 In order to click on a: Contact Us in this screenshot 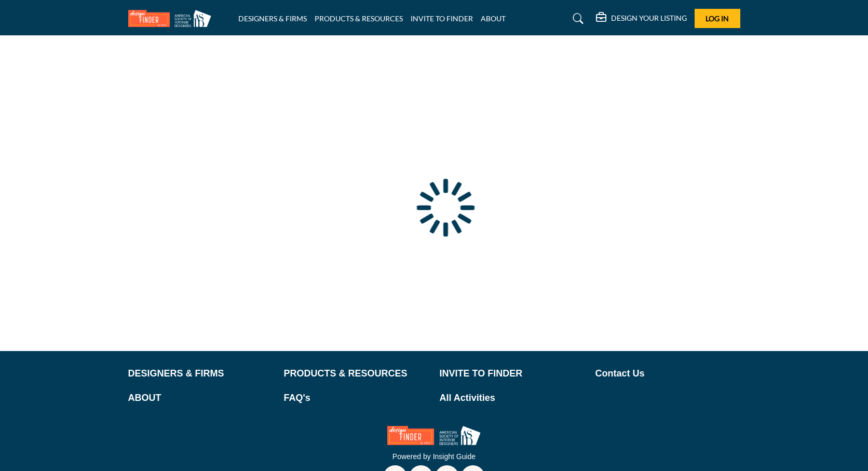, I will do `click(667, 373)`.